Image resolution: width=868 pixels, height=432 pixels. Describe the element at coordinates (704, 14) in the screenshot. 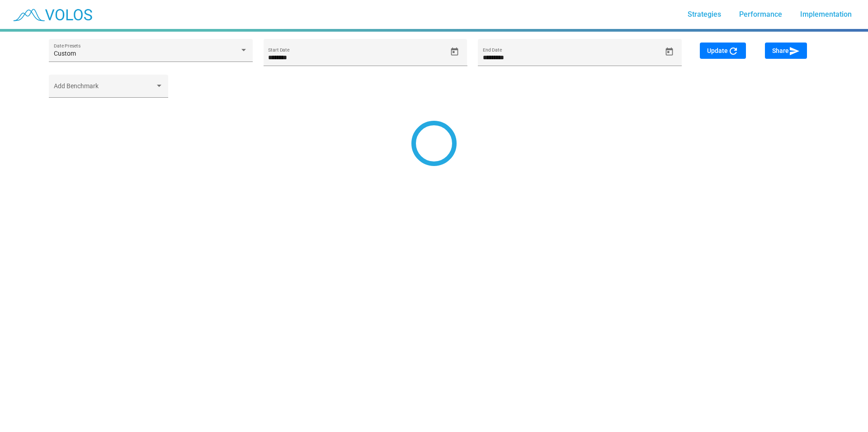

I see `a: Strategies` at that location.